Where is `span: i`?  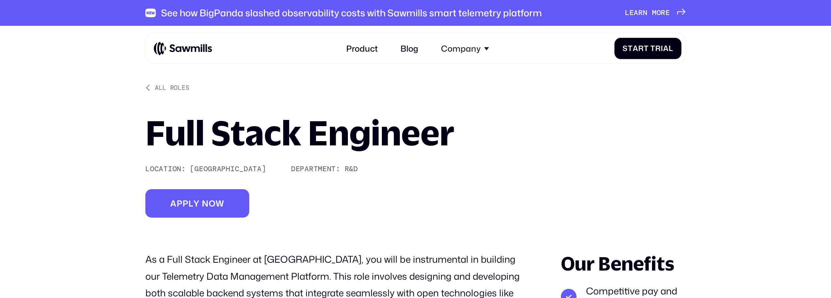 span: i is located at coordinates (662, 48).